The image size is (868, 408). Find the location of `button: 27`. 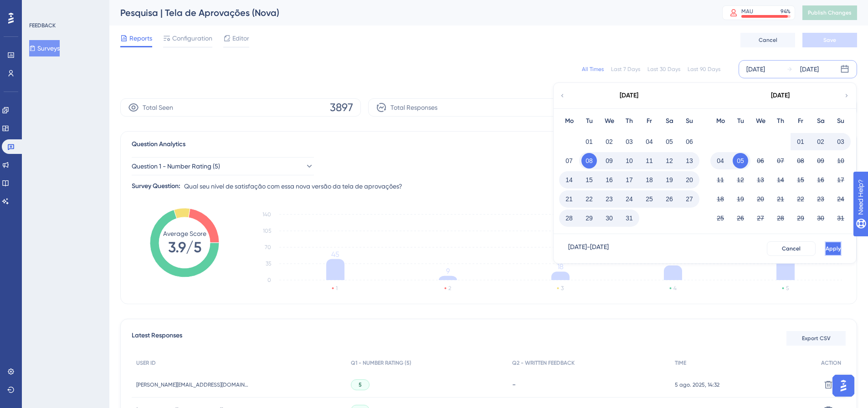

button: 27 is located at coordinates (689, 200).